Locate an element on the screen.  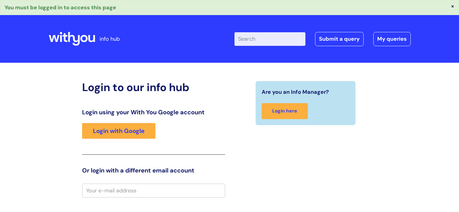
h3: Login using your With You Google account is located at coordinates (154, 112).